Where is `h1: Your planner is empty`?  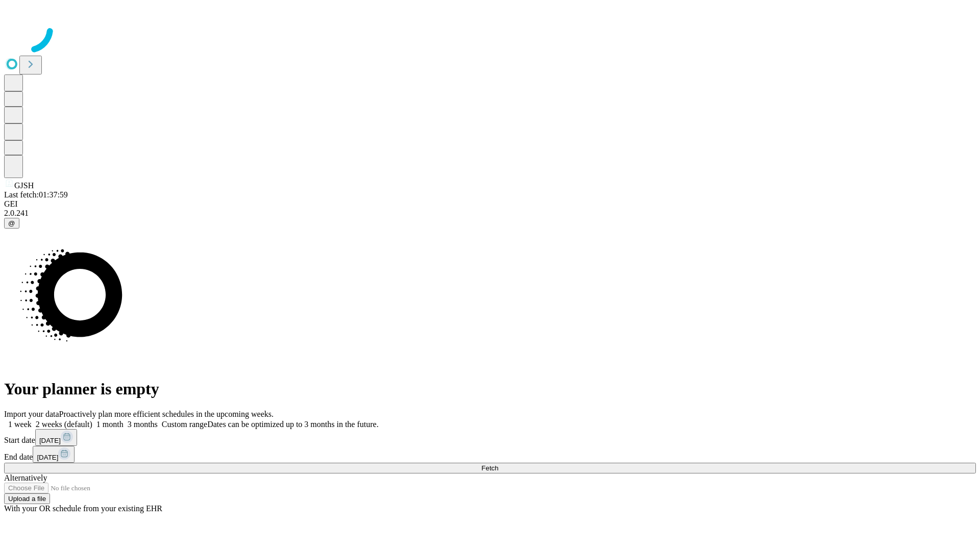 h1: Your planner is empty is located at coordinates (490, 389).